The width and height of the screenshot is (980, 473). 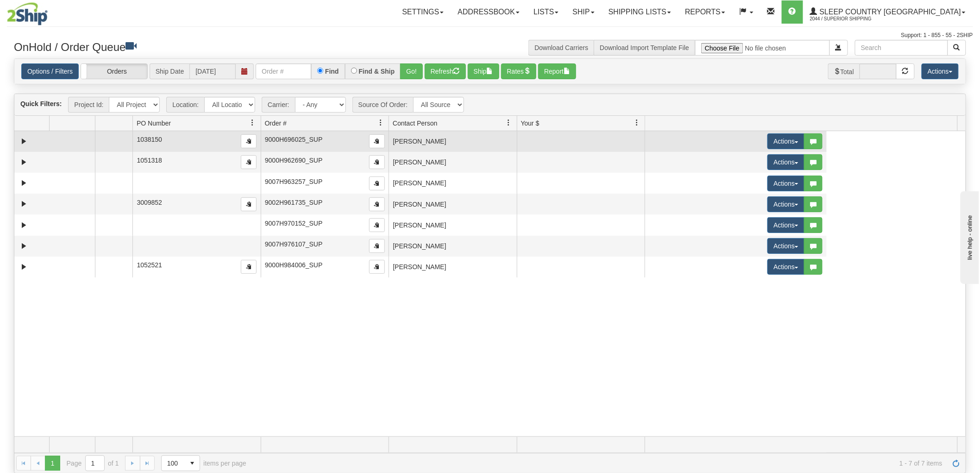 I want to click on span: 9002H961735_SUP, so click(x=294, y=202).